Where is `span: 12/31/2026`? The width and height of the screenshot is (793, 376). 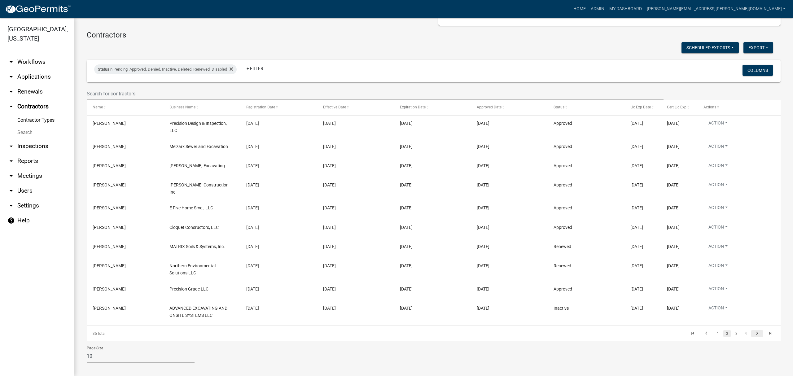 span: 12/31/2026 is located at coordinates (673, 185).